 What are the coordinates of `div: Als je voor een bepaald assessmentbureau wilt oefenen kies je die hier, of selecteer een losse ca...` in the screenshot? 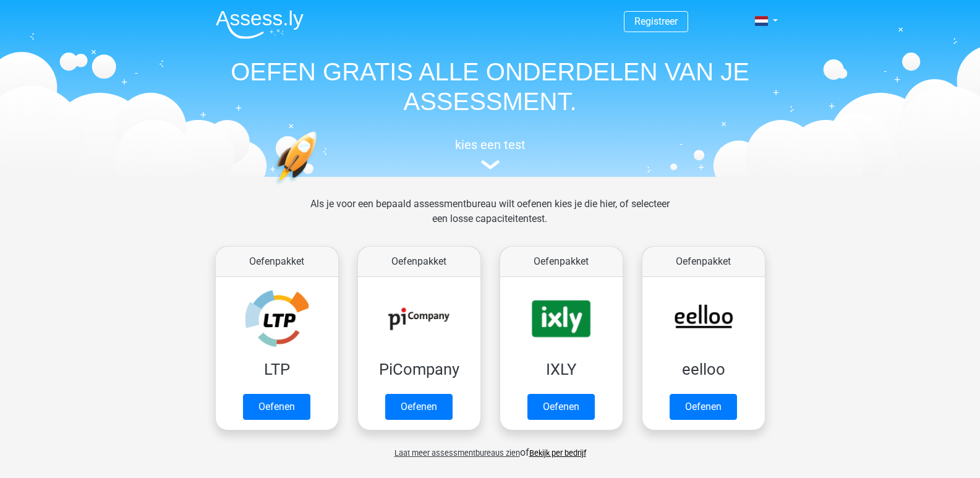 It's located at (490, 219).